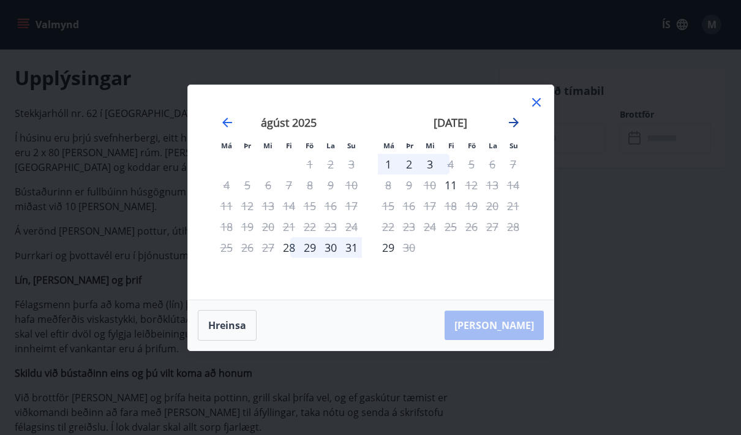 This screenshot has width=741, height=435. I want to click on td: Not available. föstudagur, 15. ágúst 2025, so click(310, 206).